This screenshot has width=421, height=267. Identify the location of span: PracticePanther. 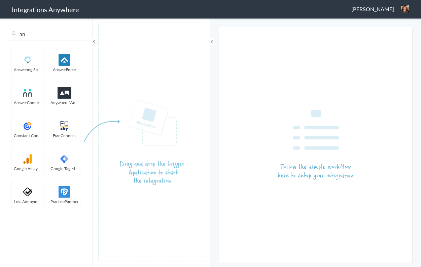
(64, 201).